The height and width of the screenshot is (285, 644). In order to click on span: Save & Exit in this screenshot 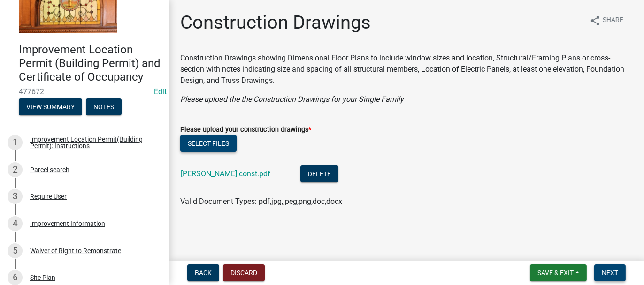, I will do `click(555, 273)`.